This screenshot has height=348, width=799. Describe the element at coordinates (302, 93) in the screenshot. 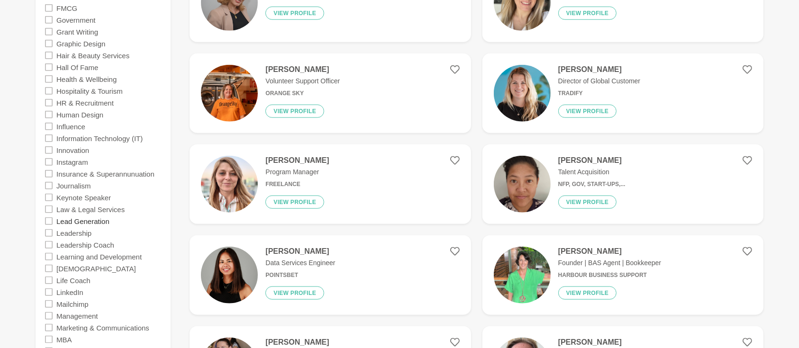

I see `h6: Orange Sky` at that location.